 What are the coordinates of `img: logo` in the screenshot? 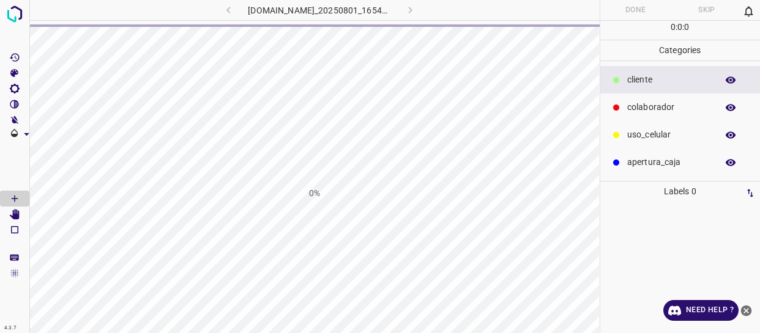 It's located at (15, 14).